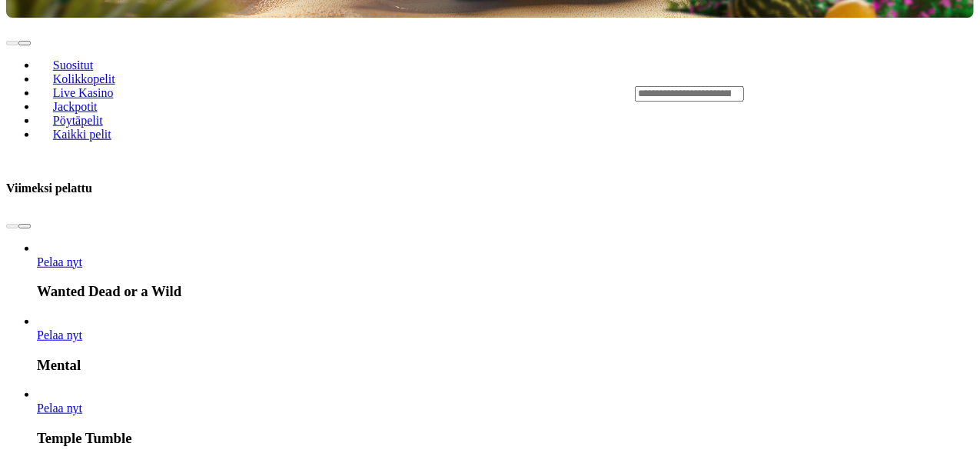 Image resolution: width=980 pixels, height=450 pixels. I want to click on span: Jackpotit, so click(76, 106).